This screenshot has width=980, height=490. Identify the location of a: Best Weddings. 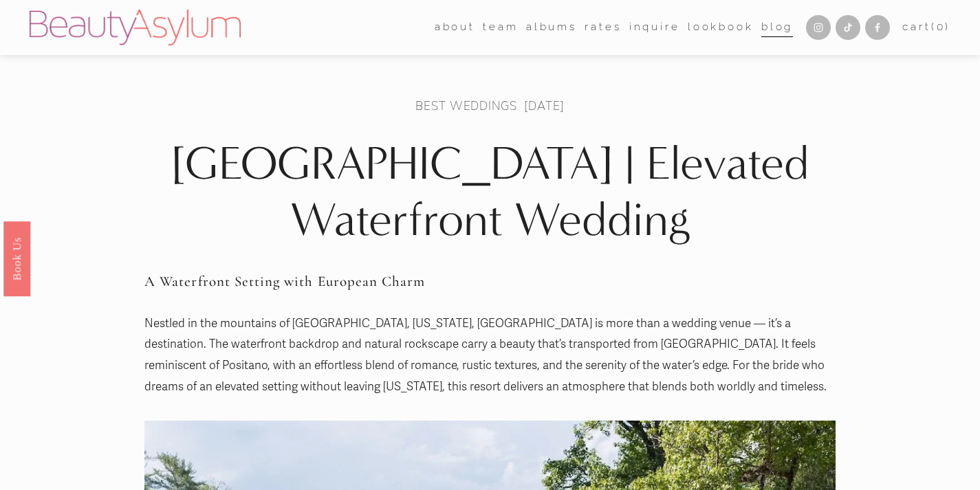
(466, 105).